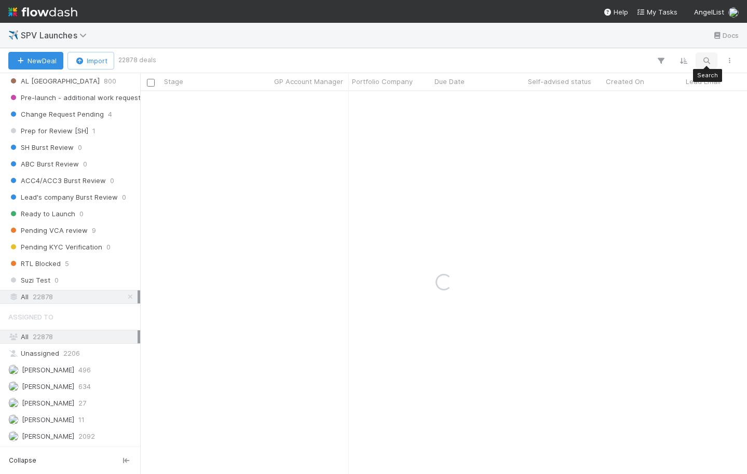  What do you see at coordinates (13, 403) in the screenshot?
I see `img: avatar_12dd09bb-393f-4edb-90ff-b12147216d3f.png` at bounding box center [13, 403].